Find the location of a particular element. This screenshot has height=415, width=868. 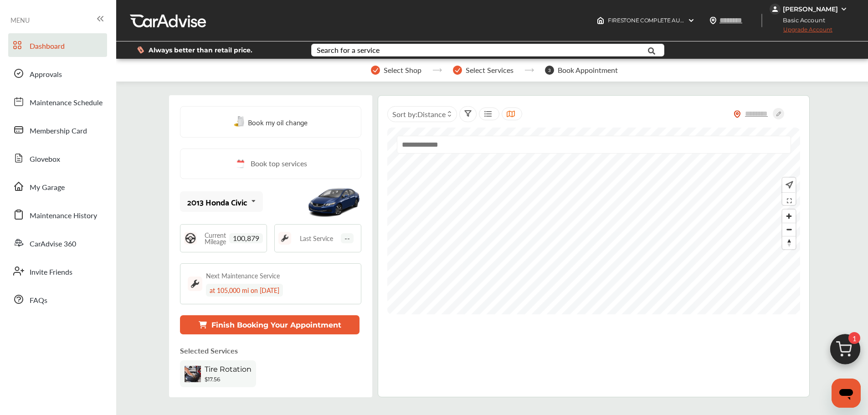

a: Glovebox is located at coordinates (57, 158).